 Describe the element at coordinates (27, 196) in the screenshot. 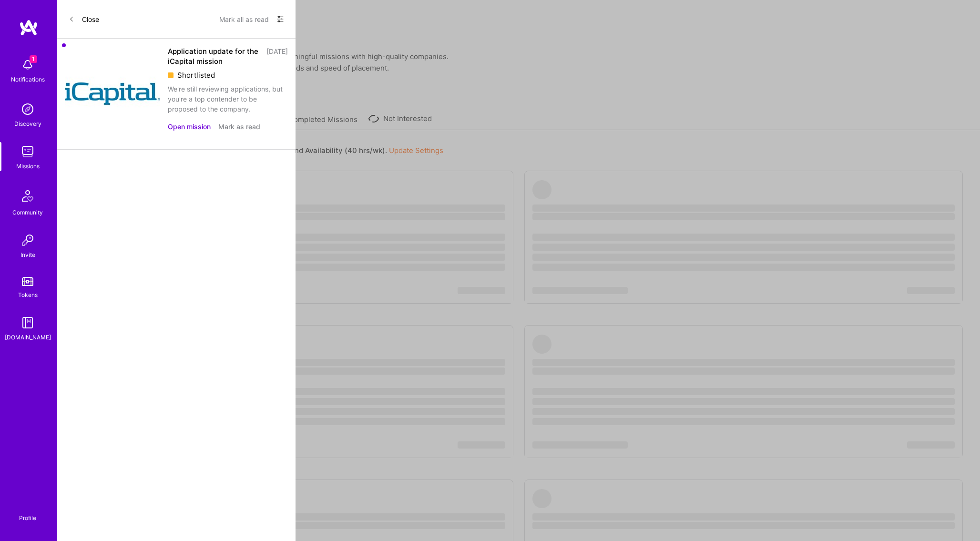

I see `img: Community` at that location.